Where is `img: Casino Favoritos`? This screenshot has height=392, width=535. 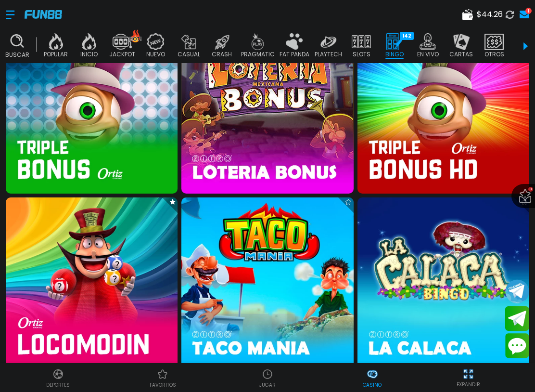
img: Casino Favoritos is located at coordinates (162, 374).